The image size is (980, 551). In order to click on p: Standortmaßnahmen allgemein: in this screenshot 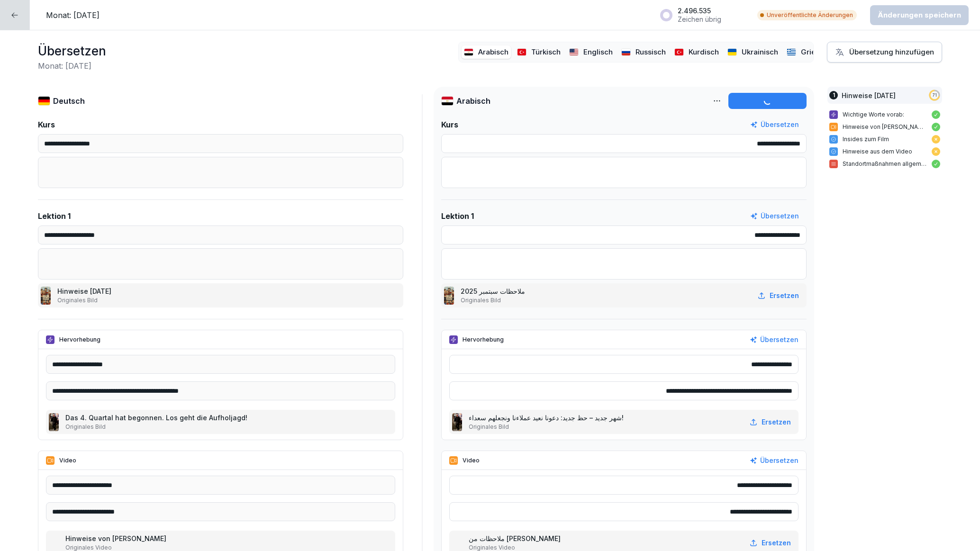, I will do `click(885, 164)`.